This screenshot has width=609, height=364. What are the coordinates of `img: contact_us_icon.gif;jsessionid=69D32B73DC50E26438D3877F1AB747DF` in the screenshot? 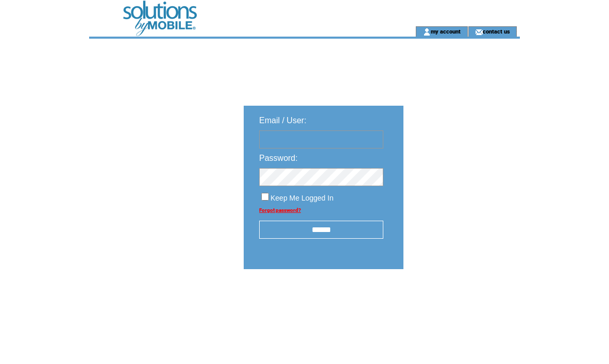 It's located at (478, 32).